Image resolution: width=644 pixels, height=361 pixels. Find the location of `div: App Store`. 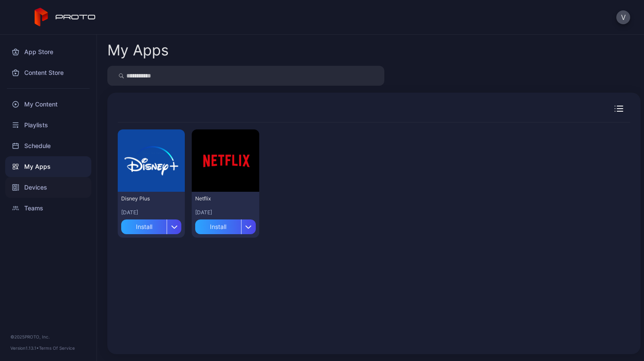

div: App Store is located at coordinates (48, 52).